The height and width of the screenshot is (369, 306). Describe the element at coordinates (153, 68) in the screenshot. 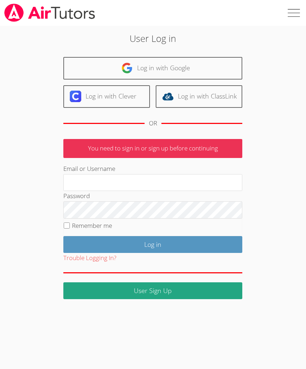

I see `a: Log in with Google` at that location.